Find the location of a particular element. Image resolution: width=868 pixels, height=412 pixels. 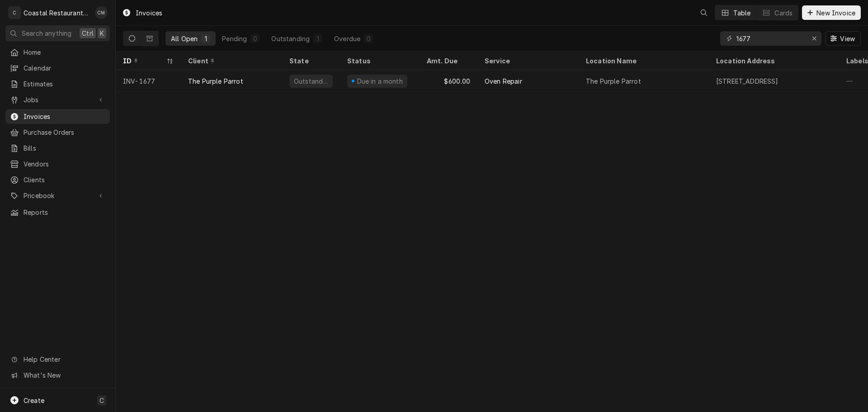

div: ID is located at coordinates (144, 61).